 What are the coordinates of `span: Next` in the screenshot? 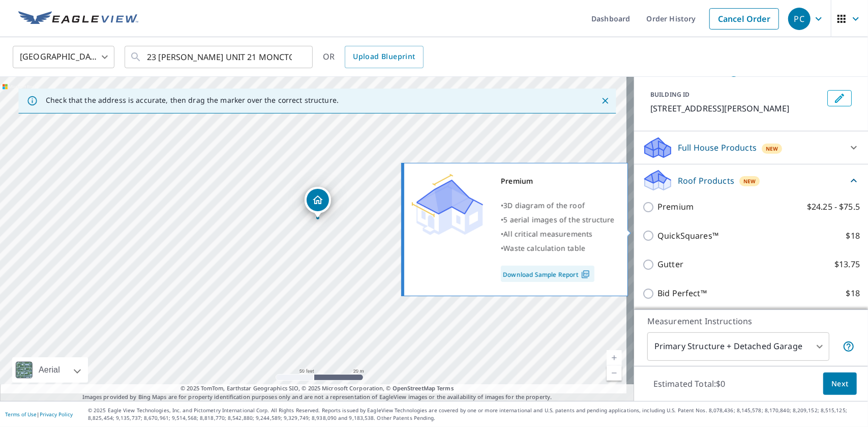 It's located at (840, 384).